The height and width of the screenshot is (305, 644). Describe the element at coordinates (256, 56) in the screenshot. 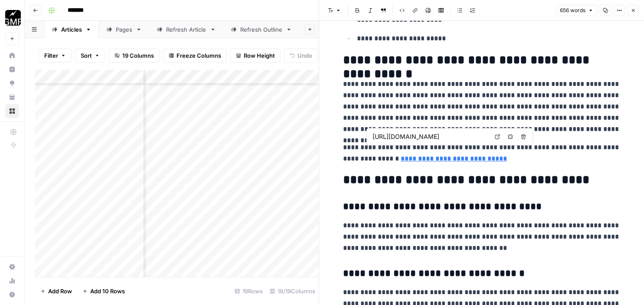

I see `button: Row Height` at that location.